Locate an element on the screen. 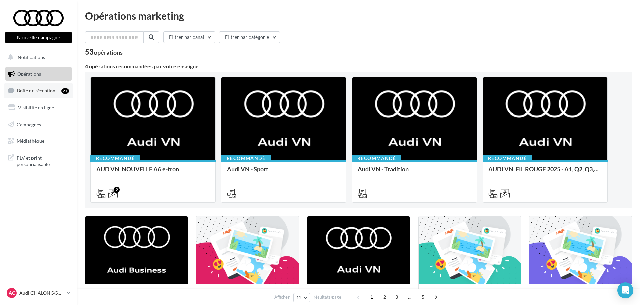 Image resolution: width=640 pixels, height=305 pixels. div: AUD VN_NOUVELLE A6 e-tron is located at coordinates (153, 173).